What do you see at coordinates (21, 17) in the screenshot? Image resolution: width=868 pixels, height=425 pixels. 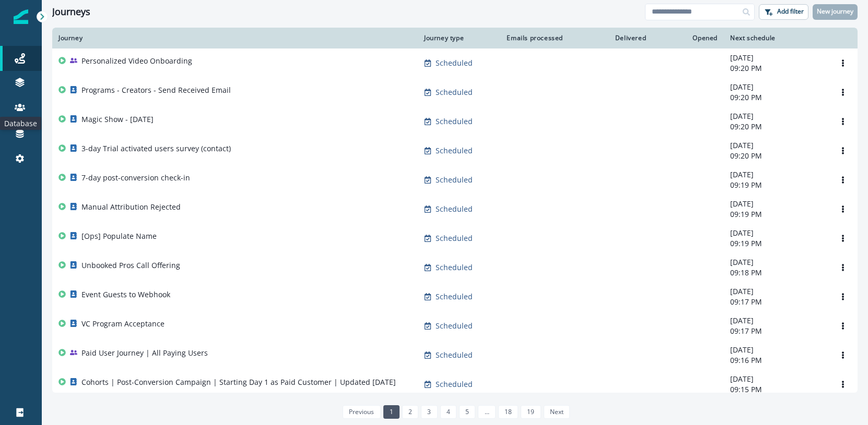 I see `img: Inflection` at bounding box center [21, 17].